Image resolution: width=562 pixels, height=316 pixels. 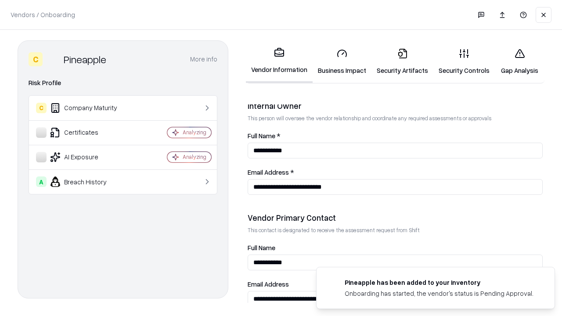 What do you see at coordinates (395, 136) in the screenshot?
I see `label: Full Name *` at bounding box center [395, 136].